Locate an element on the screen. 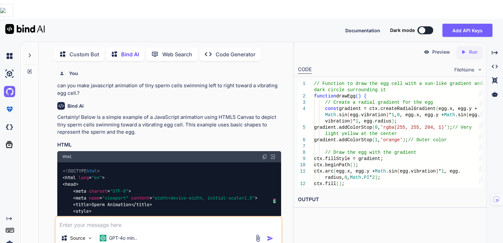 The width and height of the screenshot is (503, 243). img: Pick Models is located at coordinates (90, 238).